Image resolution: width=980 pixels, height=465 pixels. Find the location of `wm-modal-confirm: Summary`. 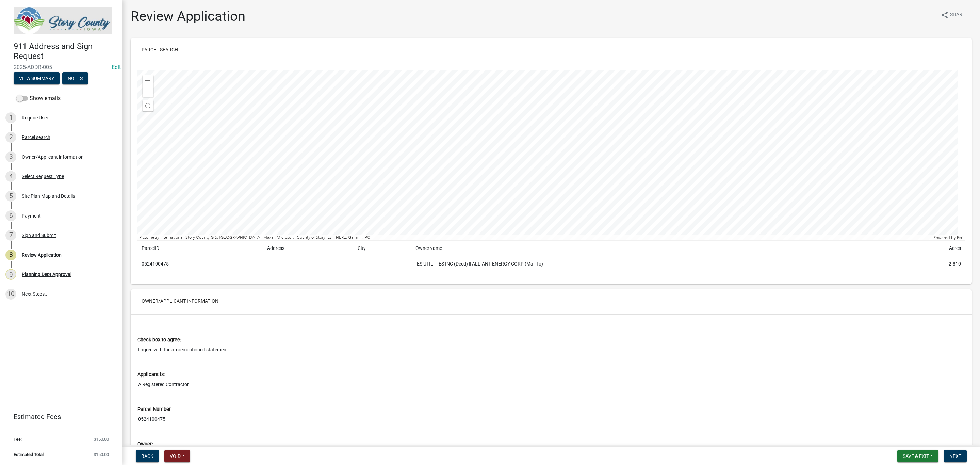

wm-modal-confirm: Summary is located at coordinates (37, 79).